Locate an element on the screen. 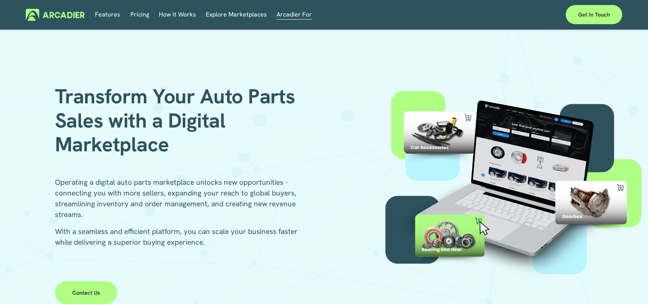  a: Contact Us is located at coordinates (86, 293).